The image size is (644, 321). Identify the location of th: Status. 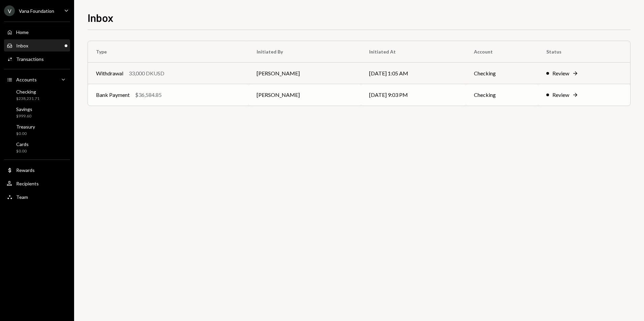
(584, 52).